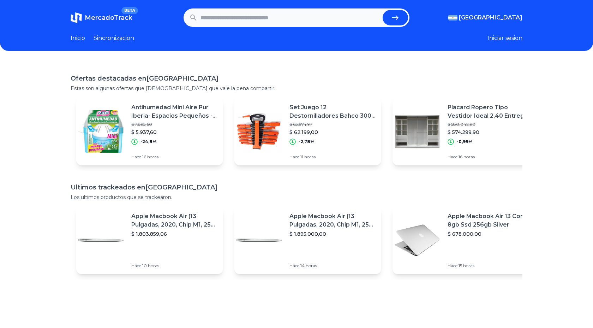 The image size is (593, 328). What do you see at coordinates (332, 157) in the screenshot?
I see `p: Hace 11 horas` at bounding box center [332, 157].